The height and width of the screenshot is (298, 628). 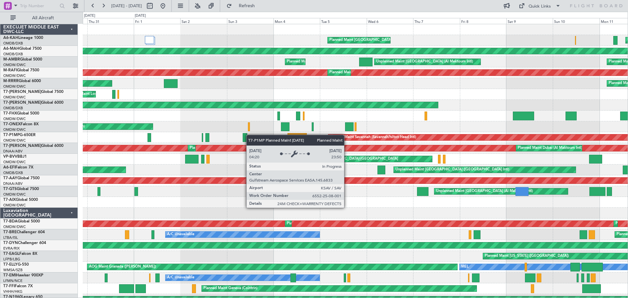 What do you see at coordinates (243, 6) in the screenshot?
I see `button: Refresh` at bounding box center [243, 6].